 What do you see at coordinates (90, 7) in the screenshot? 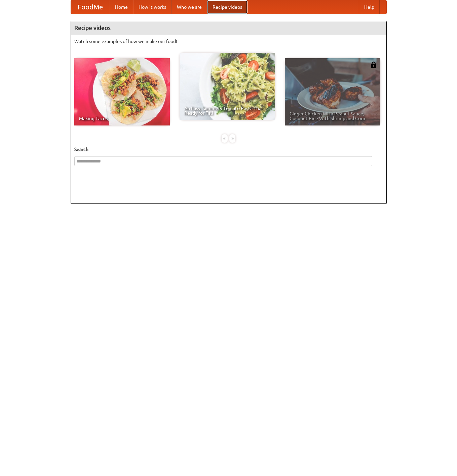
I see `a: FoodMe` at bounding box center [90, 7].